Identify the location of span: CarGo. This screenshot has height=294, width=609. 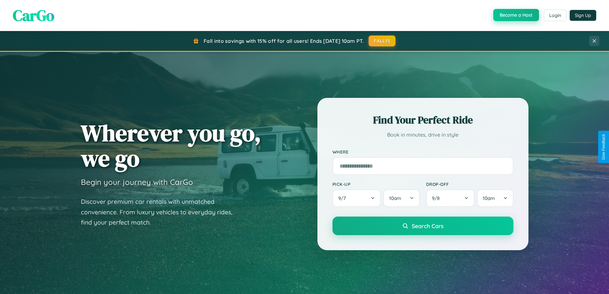
(34, 15).